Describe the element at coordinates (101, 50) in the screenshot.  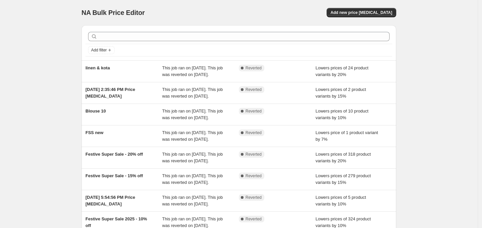
I see `button: Add filter` at that location.